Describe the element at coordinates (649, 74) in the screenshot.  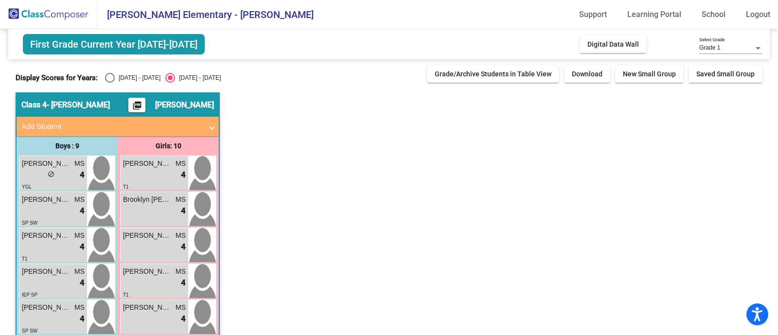
I see `button: New Small Group` at that location.